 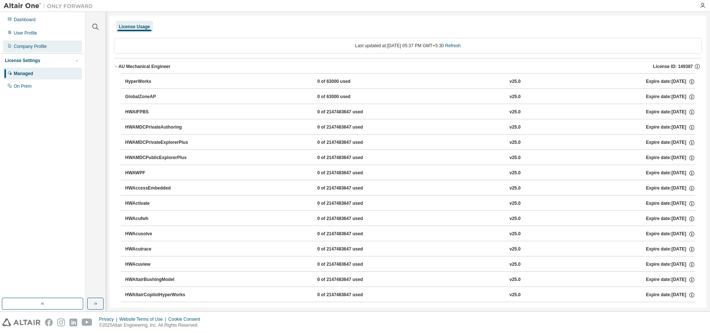 I want to click on div: HWAltairBushingModel, so click(x=159, y=280).